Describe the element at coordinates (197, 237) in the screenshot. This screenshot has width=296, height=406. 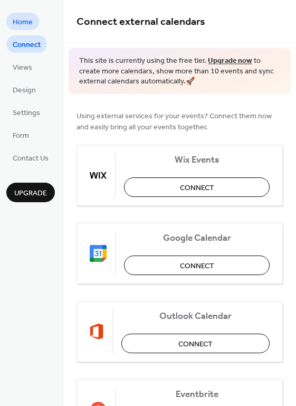
I see `span: Google Calendar` at that location.